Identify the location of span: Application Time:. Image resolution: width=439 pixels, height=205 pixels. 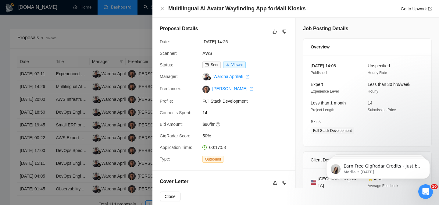
(176, 148).